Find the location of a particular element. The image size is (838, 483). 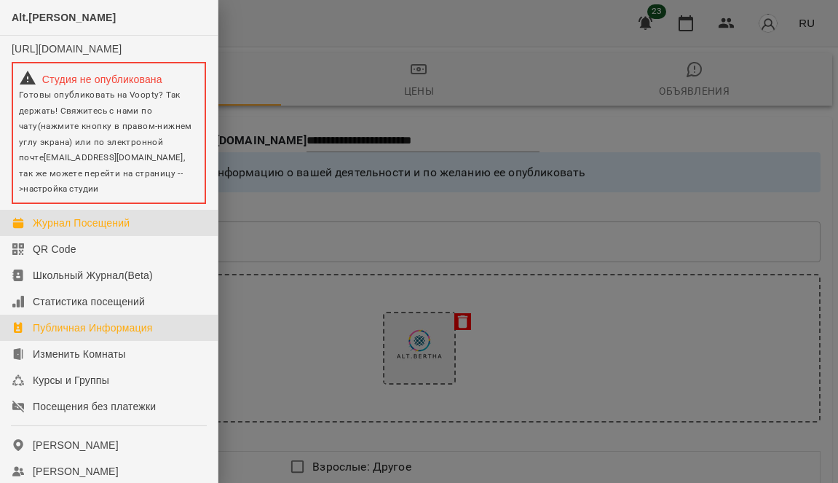

div: QR Code is located at coordinates (55, 249).